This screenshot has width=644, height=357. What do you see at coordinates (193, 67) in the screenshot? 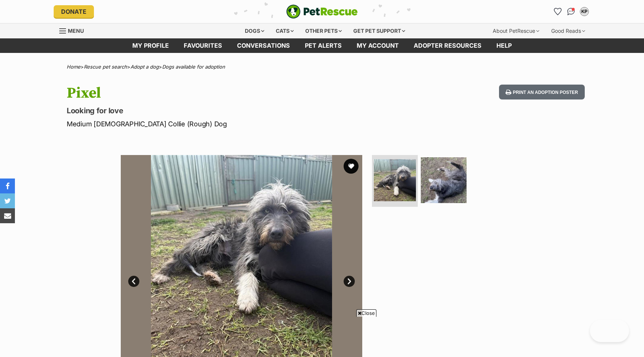
I see `a: Dogs available for adoption` at bounding box center [193, 67].